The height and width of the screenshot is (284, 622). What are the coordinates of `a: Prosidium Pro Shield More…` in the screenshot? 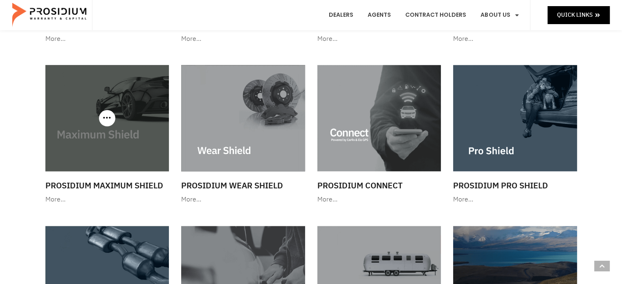 It's located at (514, 135).